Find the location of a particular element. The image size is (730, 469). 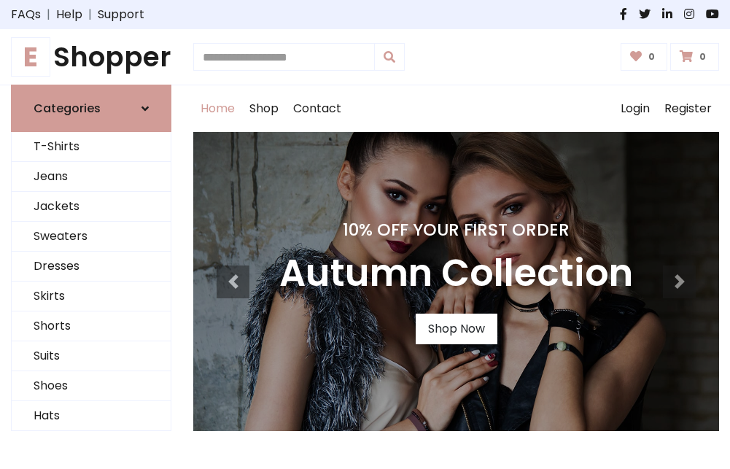

span: E is located at coordinates (31, 57).